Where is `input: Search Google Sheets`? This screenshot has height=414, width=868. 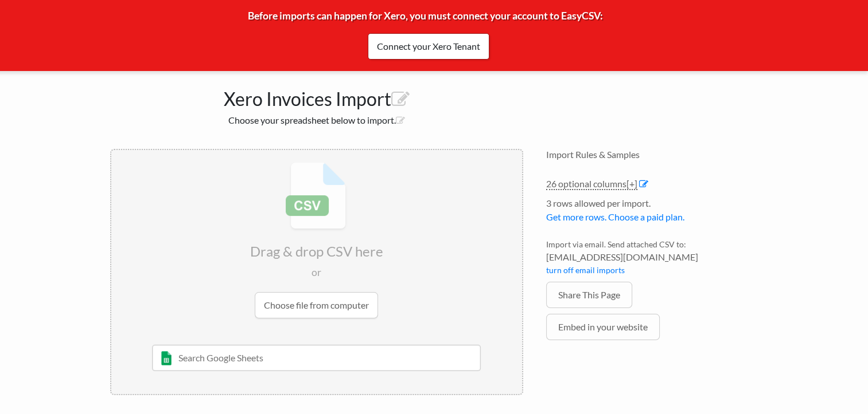
input: Search Google Sheets is located at coordinates (316, 358).